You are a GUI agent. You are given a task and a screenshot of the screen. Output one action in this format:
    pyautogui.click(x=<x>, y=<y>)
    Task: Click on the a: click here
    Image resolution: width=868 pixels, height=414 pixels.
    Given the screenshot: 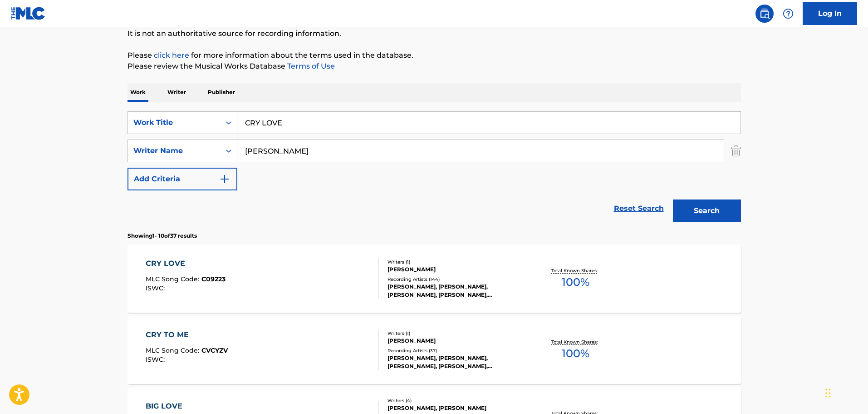 What is the action you would take?
    pyautogui.click(x=171, y=55)
    